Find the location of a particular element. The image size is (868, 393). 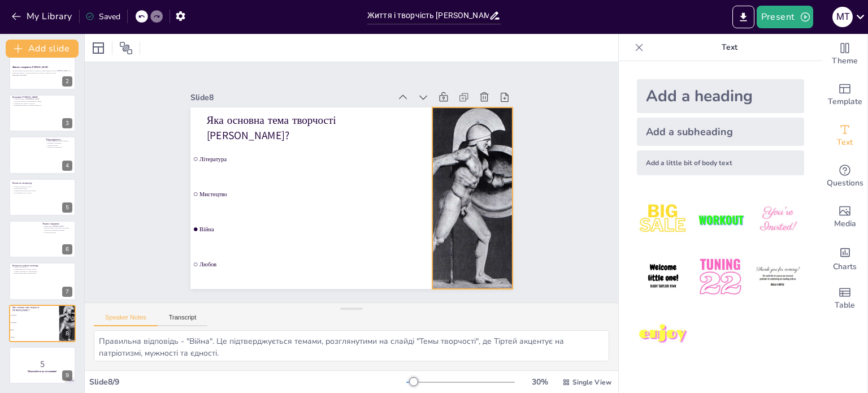

p: Дружба та братерство is located at coordinates (58, 147).